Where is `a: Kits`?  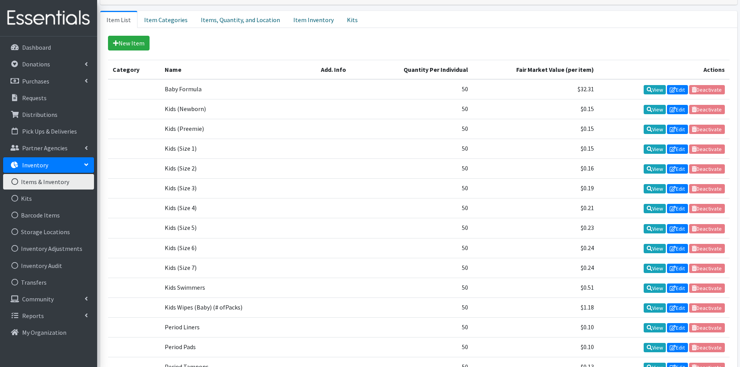
a: Kits is located at coordinates (352, 19).